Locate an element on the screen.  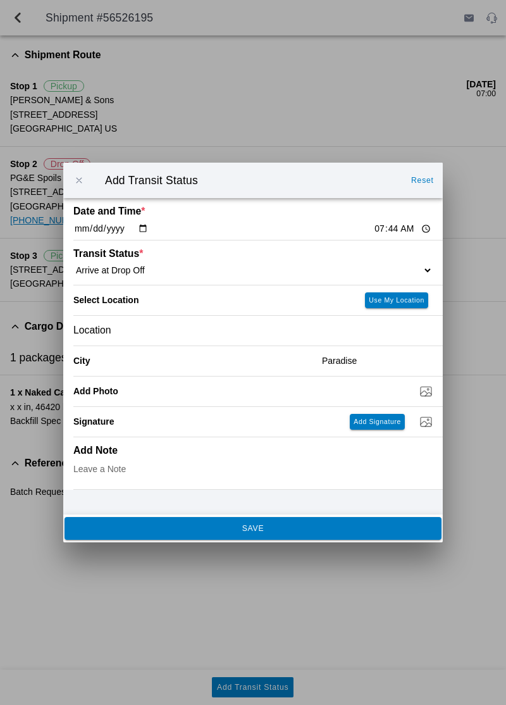
ion-button: SAVE is located at coordinates (253, 528).